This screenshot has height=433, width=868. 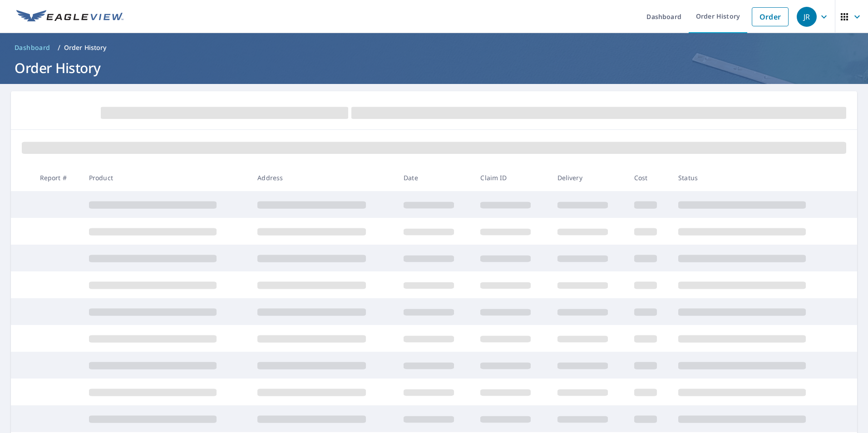 What do you see at coordinates (756, 177) in the screenshot?
I see `th: Status` at bounding box center [756, 177].